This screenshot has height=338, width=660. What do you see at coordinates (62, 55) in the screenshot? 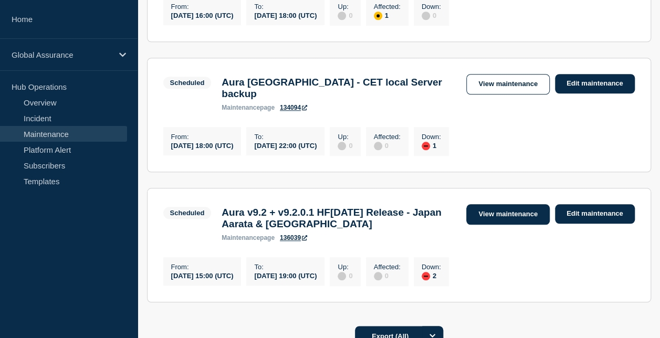
I see `p: Global Assurance` at bounding box center [62, 55].